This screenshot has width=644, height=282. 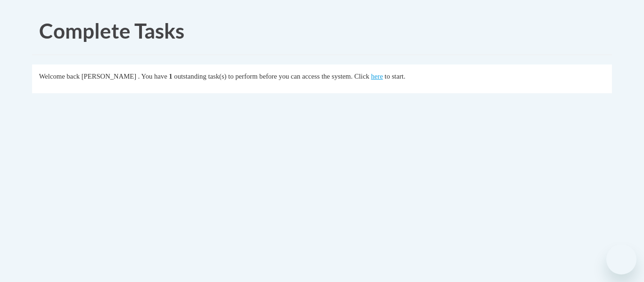 I want to click on a: here, so click(x=377, y=76).